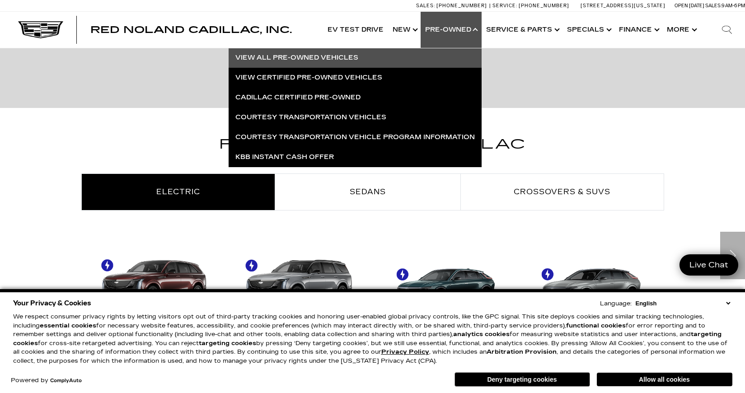  What do you see at coordinates (683, 303) in the screenshot?
I see `select: Language Select` at bounding box center [683, 303].